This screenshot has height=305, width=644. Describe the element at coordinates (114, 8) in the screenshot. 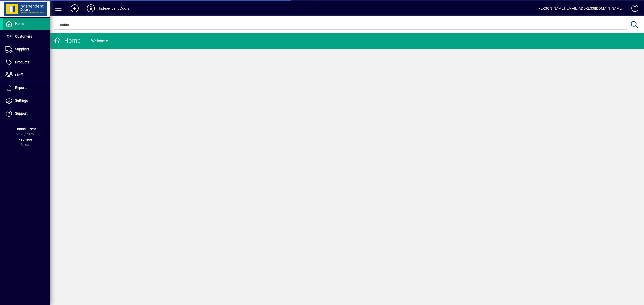

I see `div: Independent Doors` at that location.